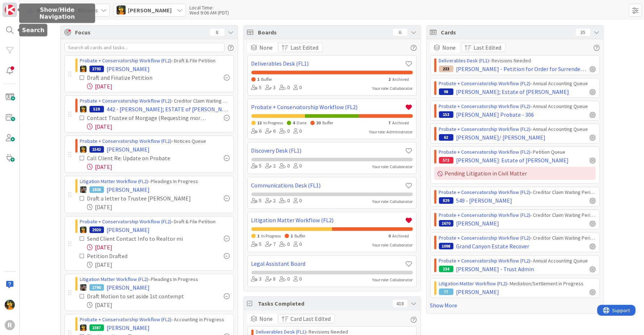  What do you see at coordinates (155, 141) in the screenshot?
I see `div: › Notices Queue` at bounding box center [155, 141].